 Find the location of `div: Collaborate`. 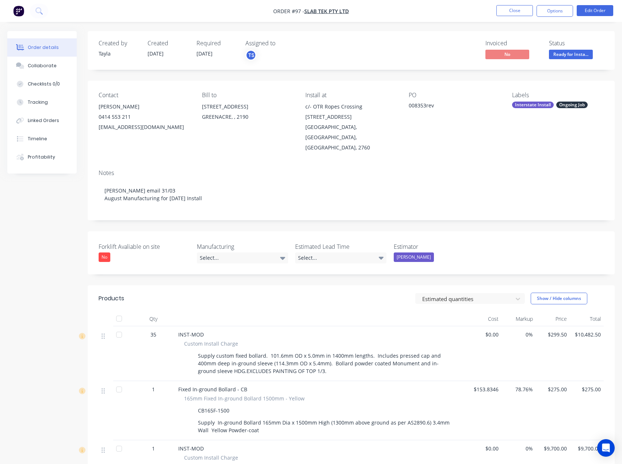

div: Collaborate is located at coordinates (42, 66).